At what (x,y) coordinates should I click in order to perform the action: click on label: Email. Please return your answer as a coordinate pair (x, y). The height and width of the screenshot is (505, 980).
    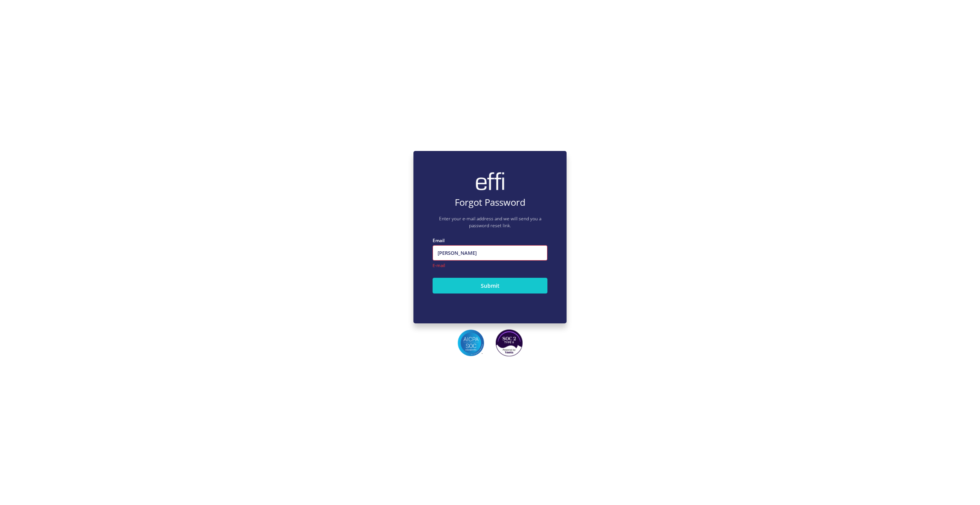
    Looking at the image, I should click on (490, 240).